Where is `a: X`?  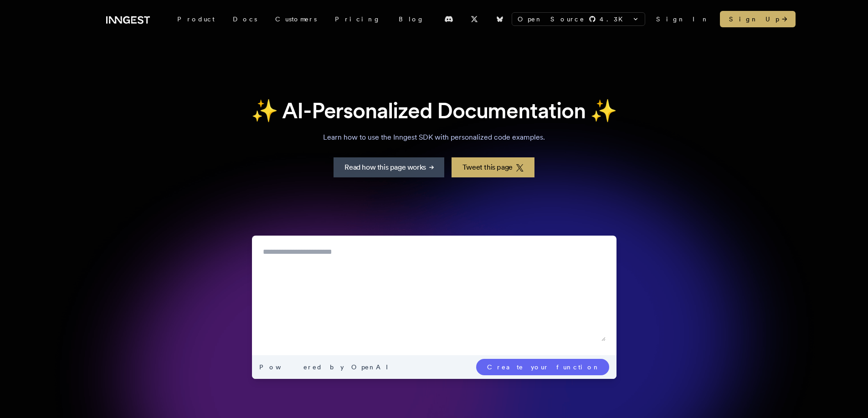
a: X is located at coordinates (474, 19).